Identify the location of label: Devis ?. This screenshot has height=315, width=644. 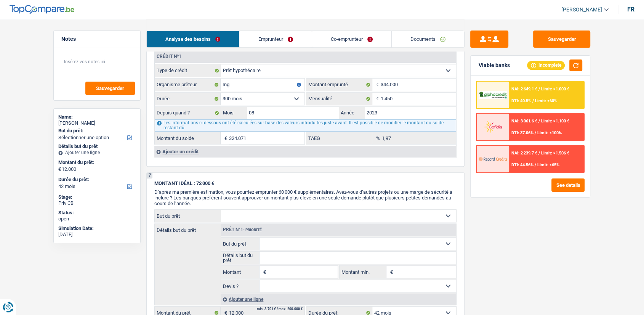
(240, 286).